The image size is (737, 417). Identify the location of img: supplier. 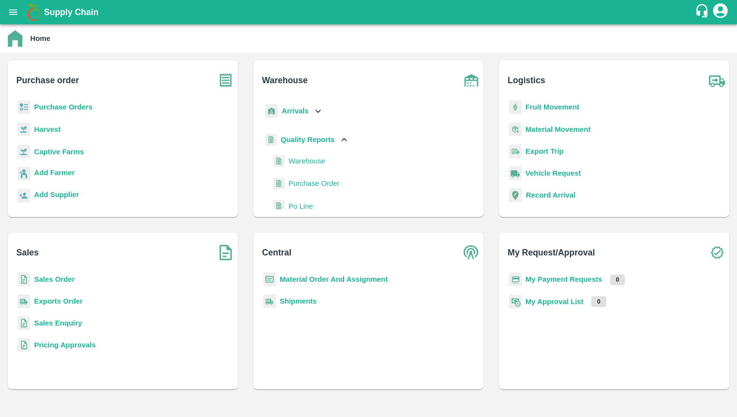
(24, 196).